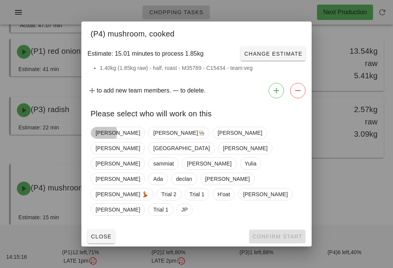 This screenshot has width=393, height=268. What do you see at coordinates (273, 54) in the screenshot?
I see `span: Change Estimate` at bounding box center [273, 54].